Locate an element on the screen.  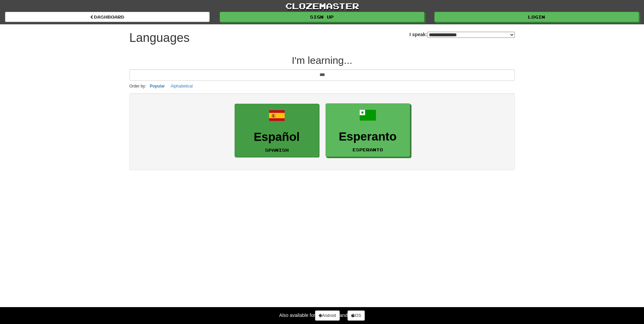
small: Esperanto is located at coordinates (368, 150).